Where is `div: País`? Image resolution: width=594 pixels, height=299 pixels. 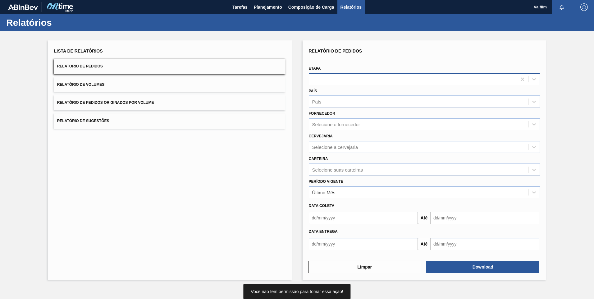
div: País is located at coordinates (317, 102).